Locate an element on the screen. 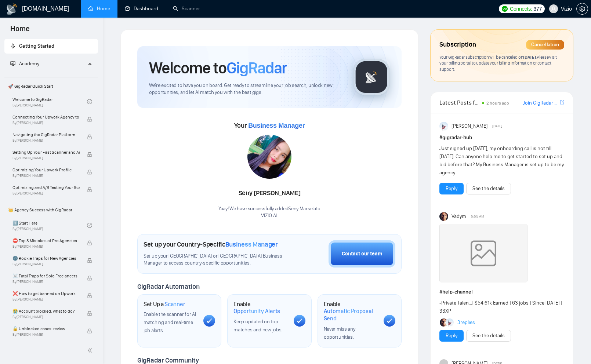  h1: # gigradar-hub is located at coordinates (501, 138).